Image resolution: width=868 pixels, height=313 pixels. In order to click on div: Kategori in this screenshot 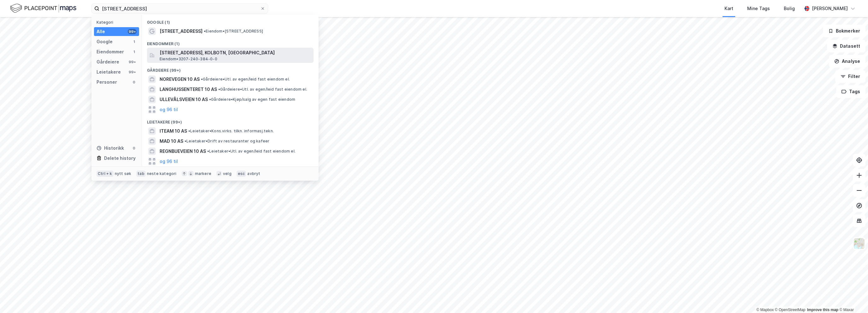, I will do `click(117, 22)`.